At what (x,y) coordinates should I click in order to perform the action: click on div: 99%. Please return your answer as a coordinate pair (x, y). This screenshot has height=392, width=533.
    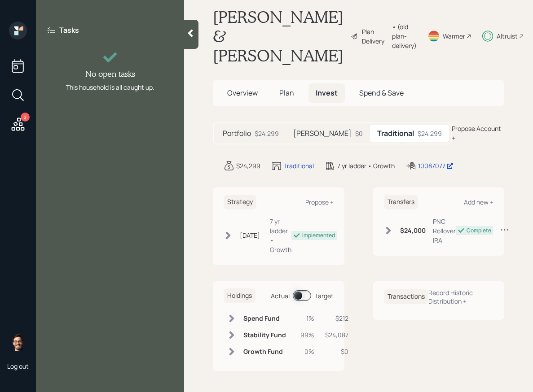
    Looking at the image, I should click on (307, 335).